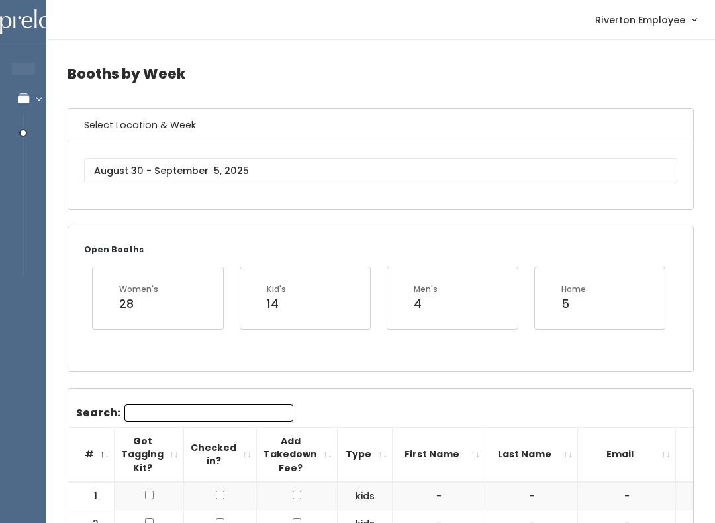 The height and width of the screenshot is (523, 715). I want to click on th: Last Name: activate to sort column ascending, so click(532, 454).